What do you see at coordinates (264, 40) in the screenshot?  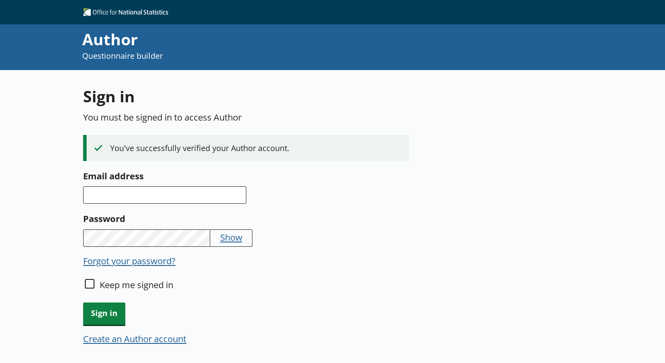 I see `div: Author` at bounding box center [264, 40].